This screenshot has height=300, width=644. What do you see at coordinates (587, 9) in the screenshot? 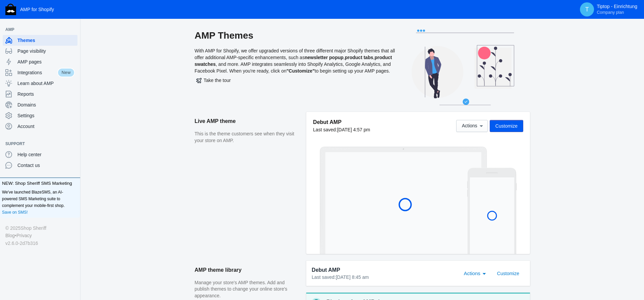
I see `span: T` at bounding box center [587, 9].